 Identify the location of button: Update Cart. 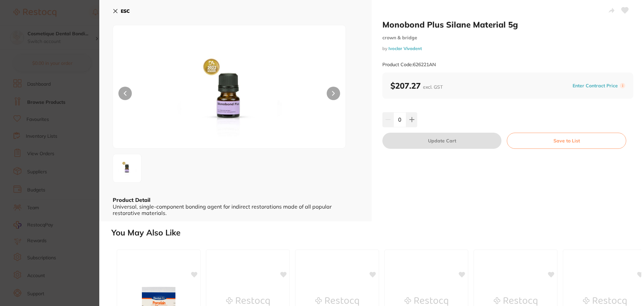
(442, 141).